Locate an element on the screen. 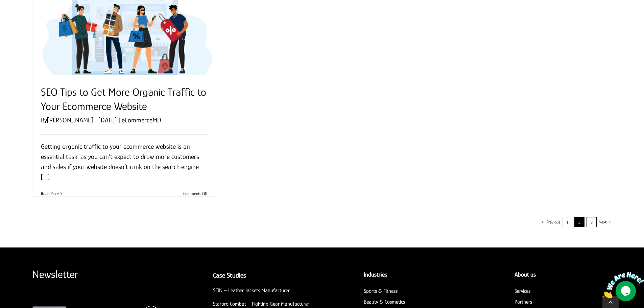 The width and height of the screenshot is (644, 308). a: Industries is located at coordinates (375, 274).